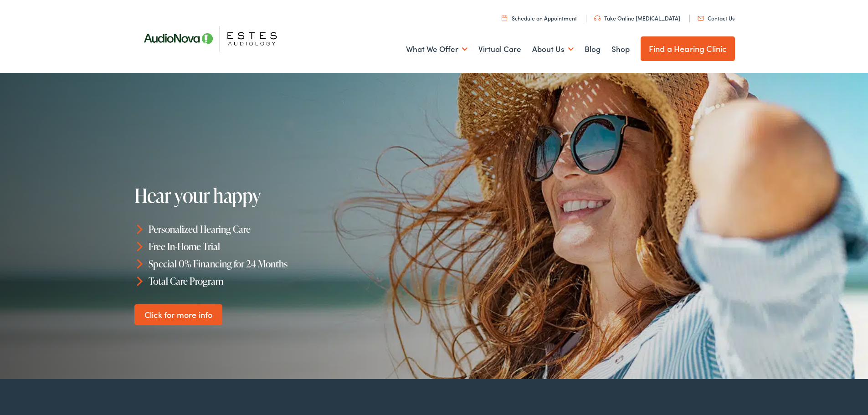 This screenshot has width=868, height=415. I want to click on a: What We Offer, so click(436, 49).